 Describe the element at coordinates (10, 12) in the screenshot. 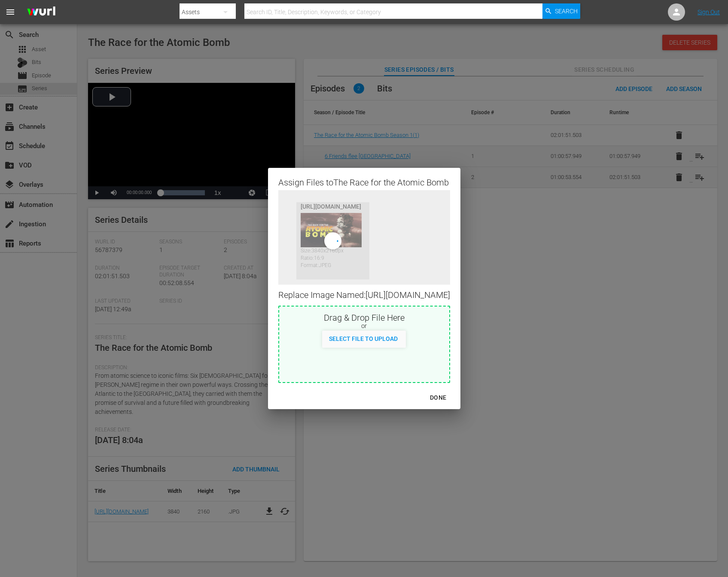

I see `span: menu` at that location.